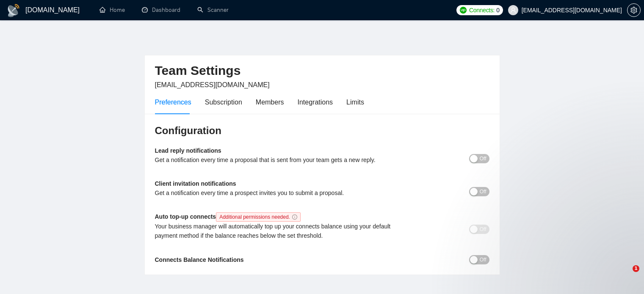 This screenshot has height=294, width=644. Describe the element at coordinates (280, 231) in the screenshot. I see `div: Your business manager will automatically top up your connects balance using your default payment ...` at that location.